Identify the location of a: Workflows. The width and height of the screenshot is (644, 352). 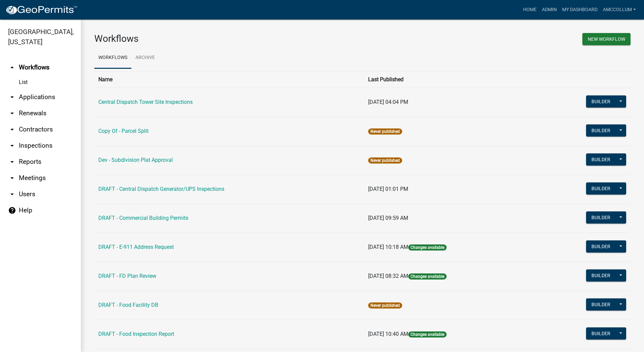
(113, 58).